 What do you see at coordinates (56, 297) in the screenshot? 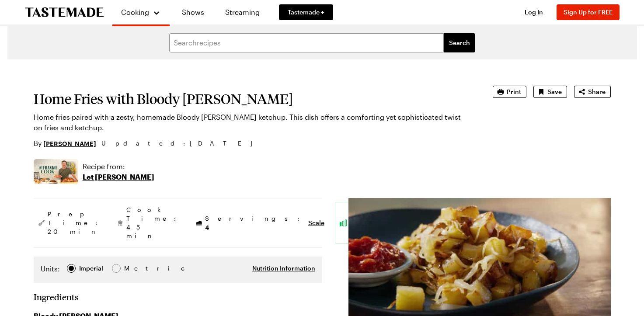
I see `h2: Ingredients` at bounding box center [56, 297].